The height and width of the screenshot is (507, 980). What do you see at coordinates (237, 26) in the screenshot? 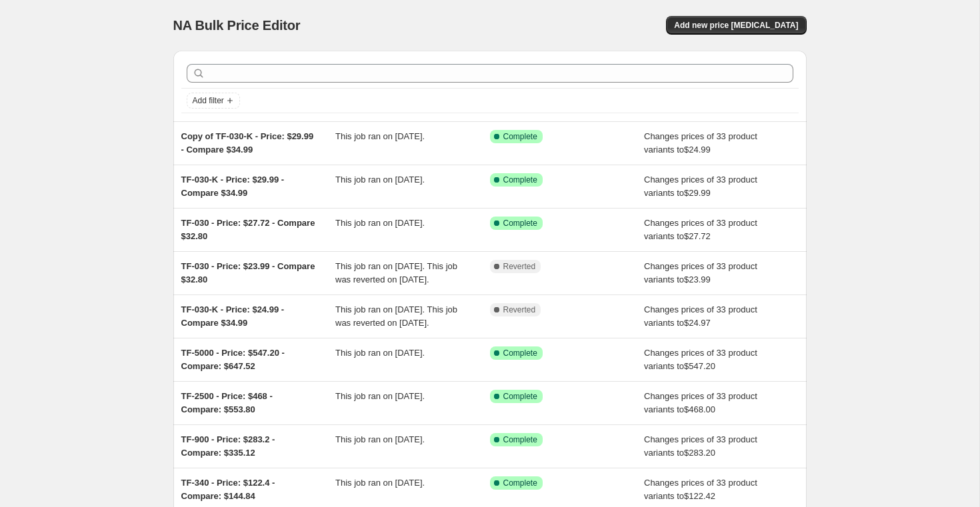
I see `span: NA Bulk Price Editor` at bounding box center [237, 26].